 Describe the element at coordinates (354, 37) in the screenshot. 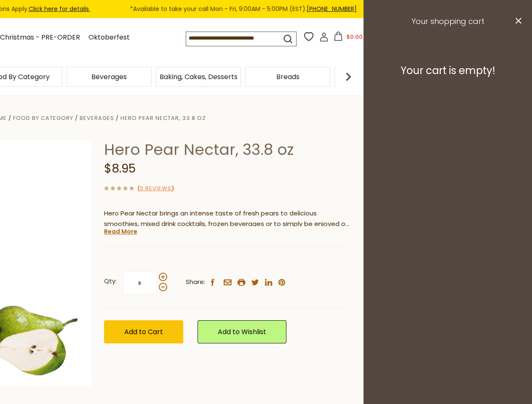

I see `span: $0.00` at that location.